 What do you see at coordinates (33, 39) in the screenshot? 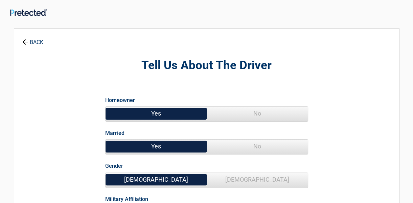
I see `a: BACK` at bounding box center [33, 39].